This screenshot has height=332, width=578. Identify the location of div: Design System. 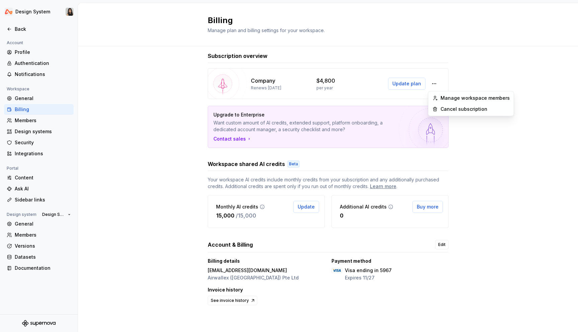
(33, 12).